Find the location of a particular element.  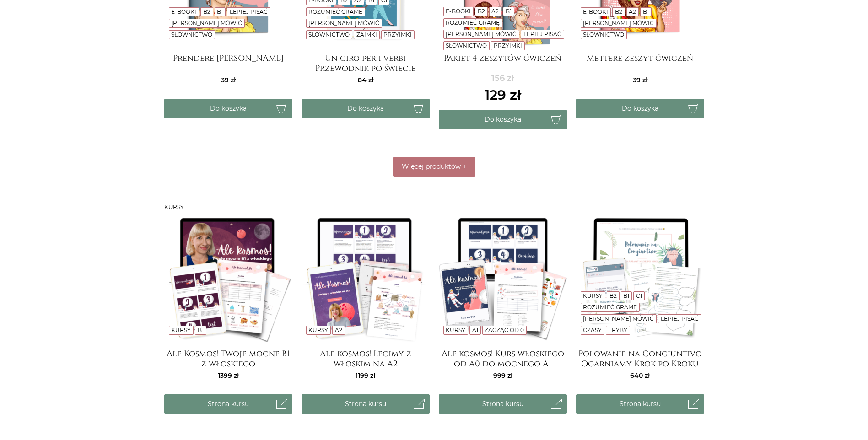

a: Zacząć od 0 is located at coordinates (504, 330).